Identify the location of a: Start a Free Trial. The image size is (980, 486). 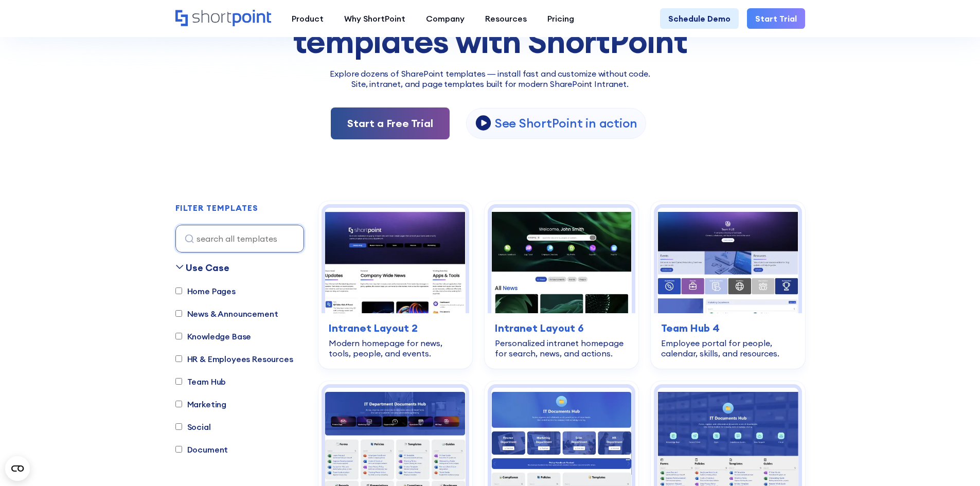
(390, 123).